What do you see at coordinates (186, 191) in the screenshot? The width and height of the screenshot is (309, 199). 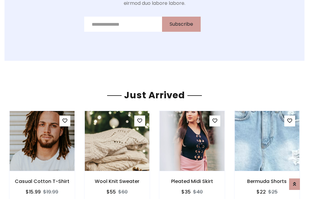 I see `h6: $35` at bounding box center [186, 191].